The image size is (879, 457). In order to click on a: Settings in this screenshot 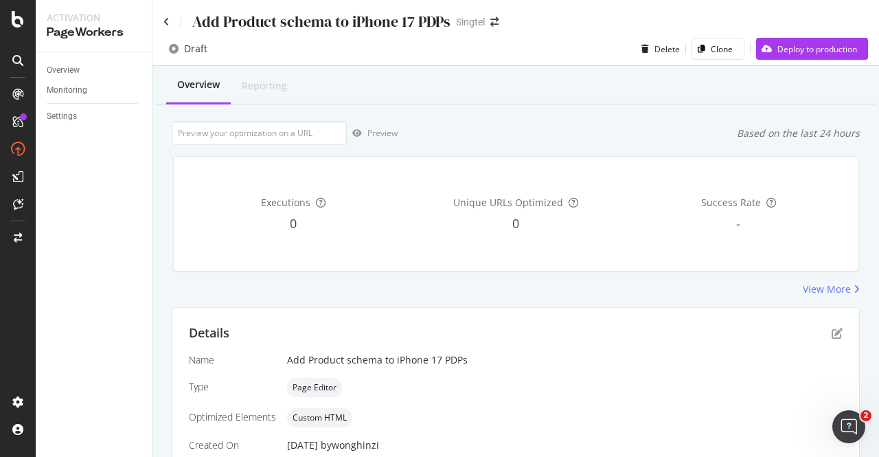, I will do `click(94, 116)`.